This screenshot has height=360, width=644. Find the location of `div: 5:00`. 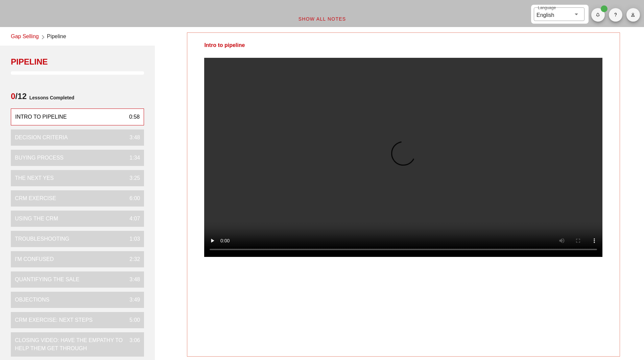

div: 5:00 is located at coordinates (132, 320).